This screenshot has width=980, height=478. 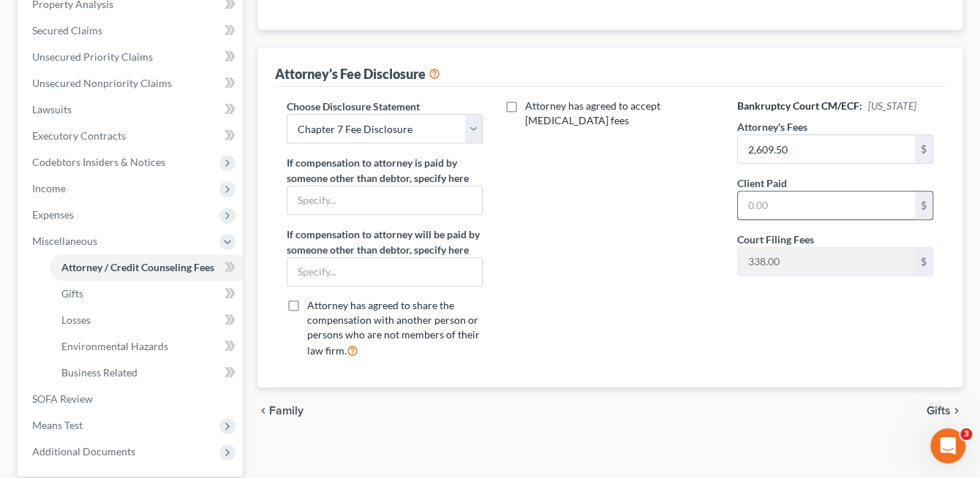 What do you see at coordinates (956, 410) in the screenshot?
I see `i: chevron_right` at bounding box center [956, 410].